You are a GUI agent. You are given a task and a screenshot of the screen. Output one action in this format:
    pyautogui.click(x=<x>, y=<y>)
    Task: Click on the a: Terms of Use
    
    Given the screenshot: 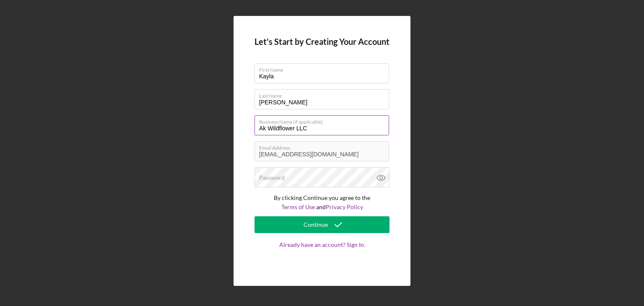 What is the action you would take?
    pyautogui.click(x=298, y=207)
    